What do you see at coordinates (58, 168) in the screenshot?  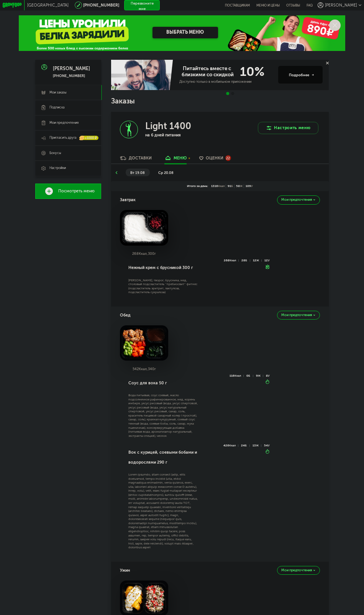 I see `span: Настройки` at bounding box center [58, 168].